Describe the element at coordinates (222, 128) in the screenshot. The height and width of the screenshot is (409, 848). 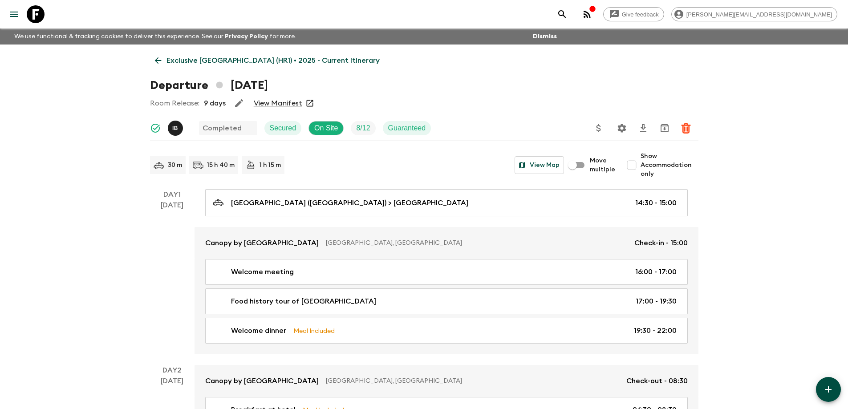
I see `p: Completed` at that location.